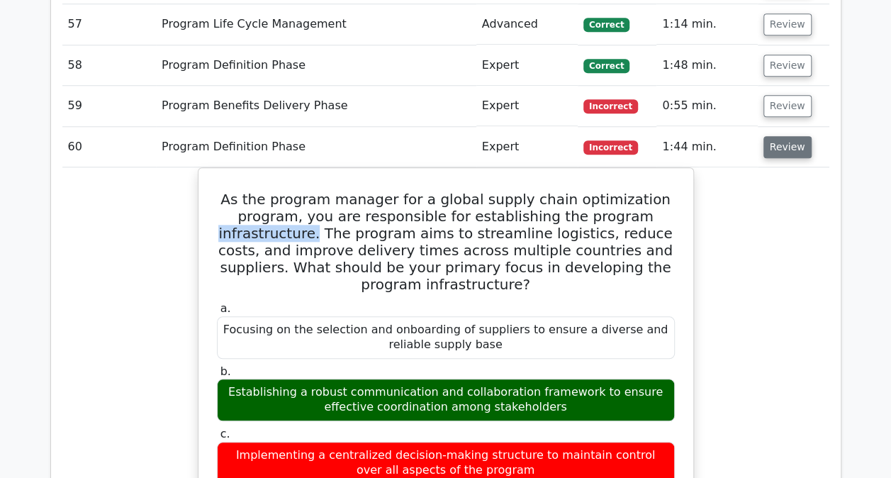 The image size is (891, 478). Describe the element at coordinates (527, 24) in the screenshot. I see `td: Advanced` at that location.